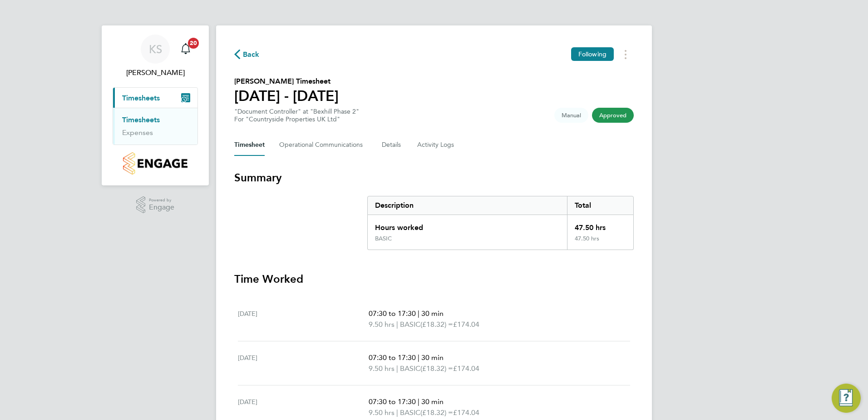 This screenshot has width=868, height=420. Describe the element at coordinates (155, 205) in the screenshot. I see `a: Powered byEngage` at that location.